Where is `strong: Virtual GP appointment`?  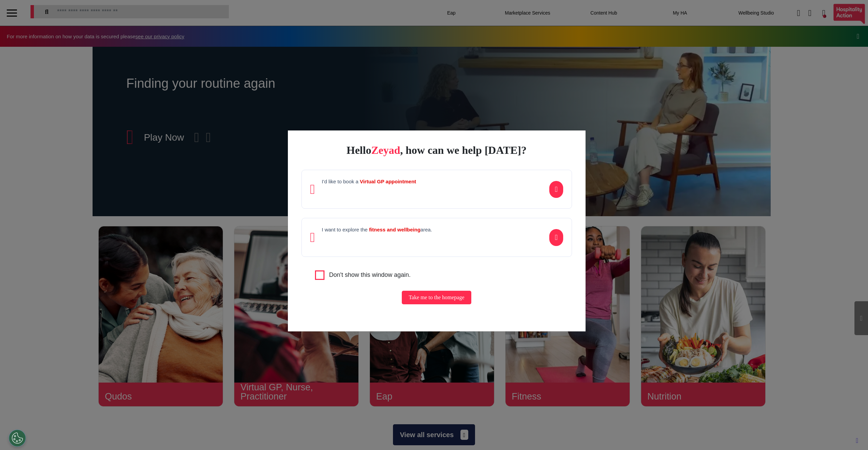
strong: Virtual GP appointment is located at coordinates (387, 182).